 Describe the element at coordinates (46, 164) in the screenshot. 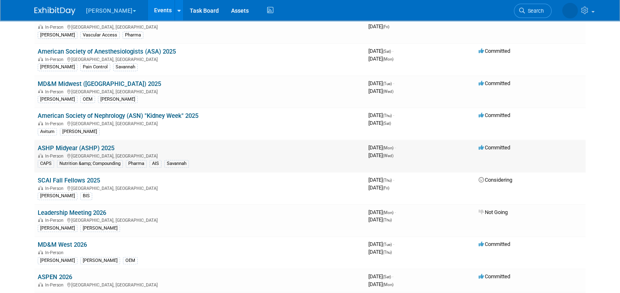

I see `div: CAPS` at that location.